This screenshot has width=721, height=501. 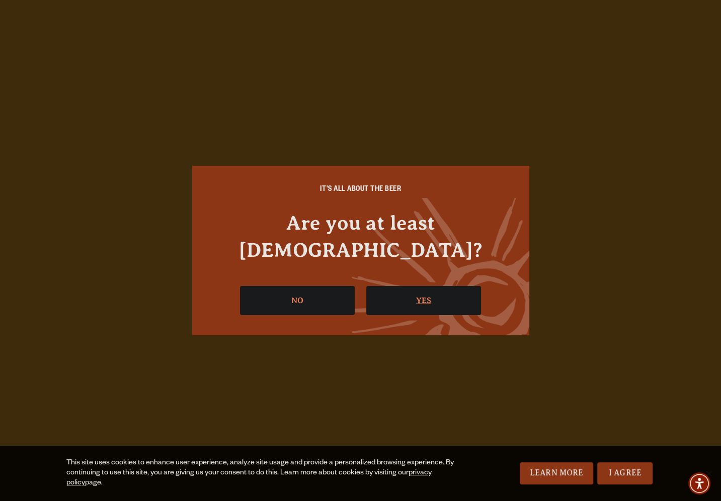 What do you see at coordinates (361, 191) in the screenshot?
I see `h6: IT'S ALL ABOUT THE BEER` at bounding box center [361, 191].